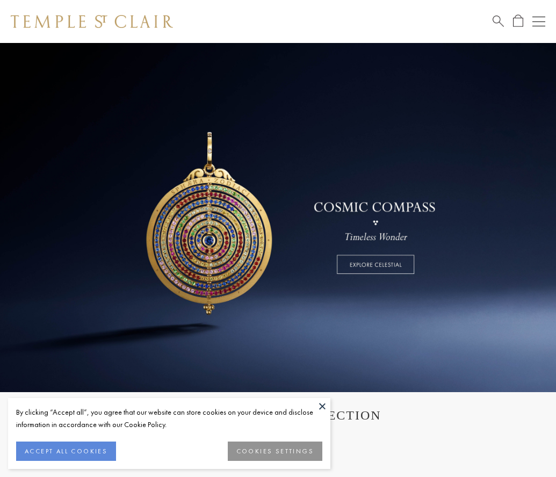 This screenshot has width=556, height=477. Describe the element at coordinates (539, 21) in the screenshot. I see `button: Open navigation` at that location.